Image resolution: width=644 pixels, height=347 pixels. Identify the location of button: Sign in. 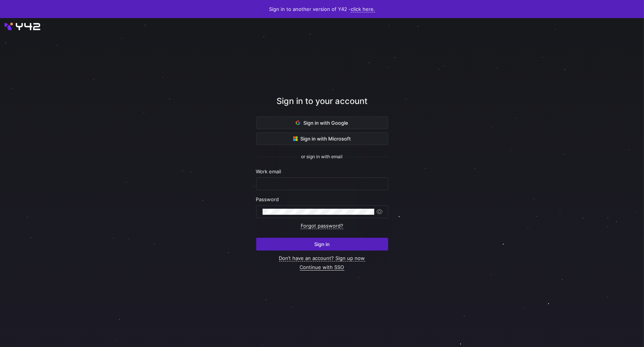
(322, 245).